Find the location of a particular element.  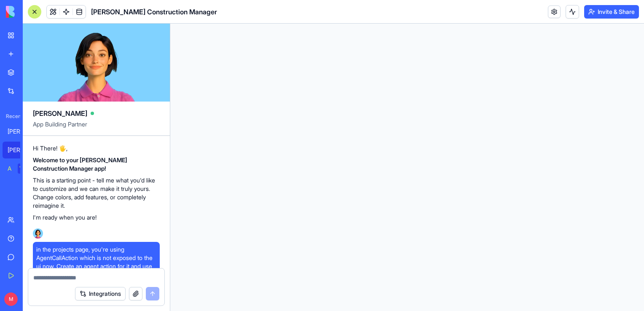

span: in the projects page, you're using AgentCallAction which is not exposed to the ui now. Create an ... is located at coordinates (96, 262).